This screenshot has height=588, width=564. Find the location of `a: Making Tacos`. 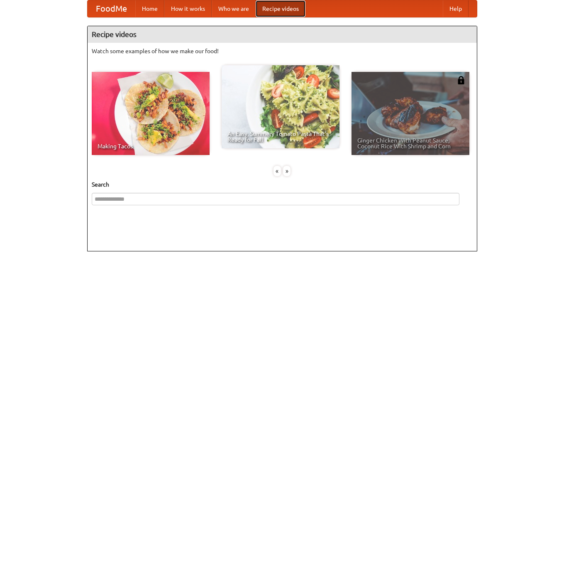

a: Making Tacos is located at coordinates (151, 113).